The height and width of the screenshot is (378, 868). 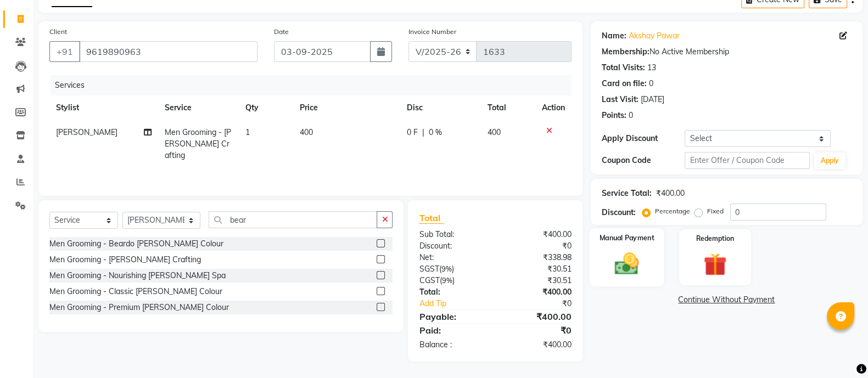 I want to click on div: Card on file:, so click(x=624, y=83).